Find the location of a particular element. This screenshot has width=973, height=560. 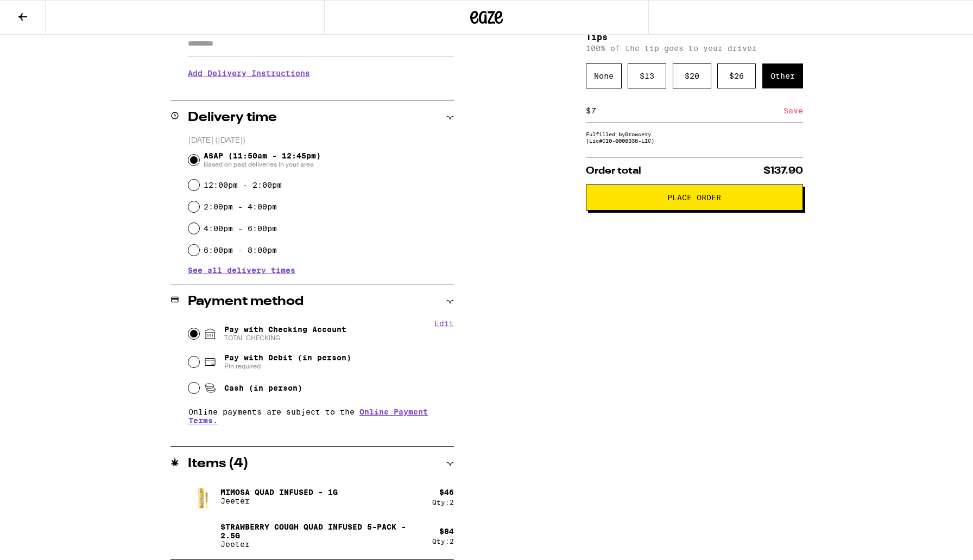

label: 12:00pm - 2:00pm is located at coordinates (243, 185).